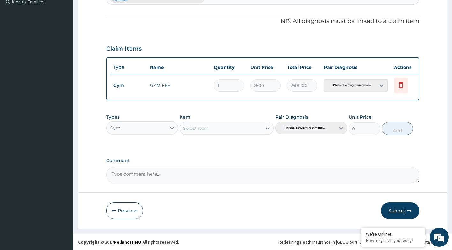 The image size is (452, 250). I want to click on img: d_794563401_company_1708531726252_794563401, so click(19, 40).